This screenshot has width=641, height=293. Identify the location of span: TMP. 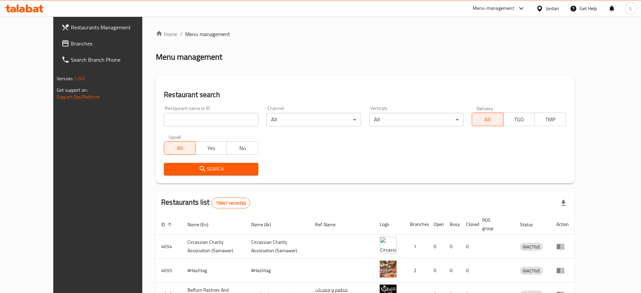
(550, 119).